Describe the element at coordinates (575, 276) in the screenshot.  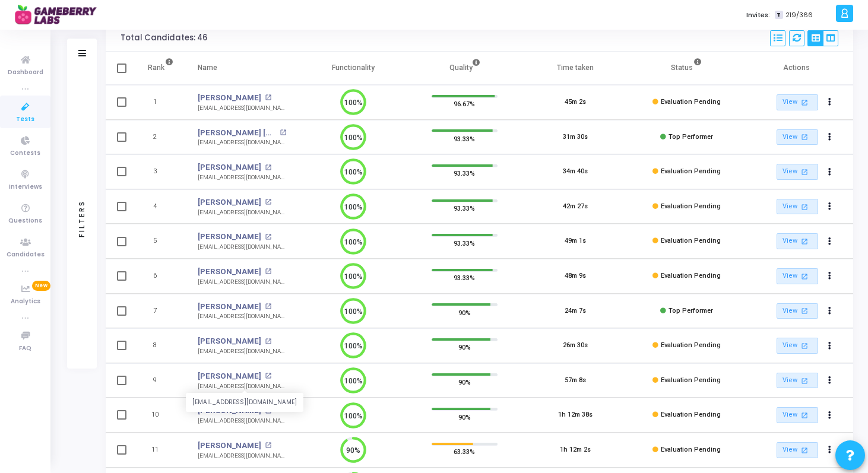
I see `div: 48m 9s` at that location.